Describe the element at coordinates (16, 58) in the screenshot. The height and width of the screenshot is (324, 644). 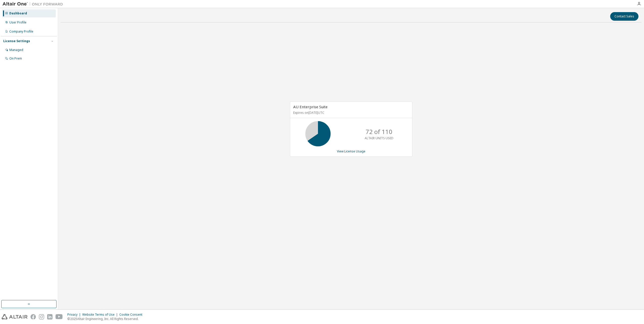
I see `div: On Prem` at that location.